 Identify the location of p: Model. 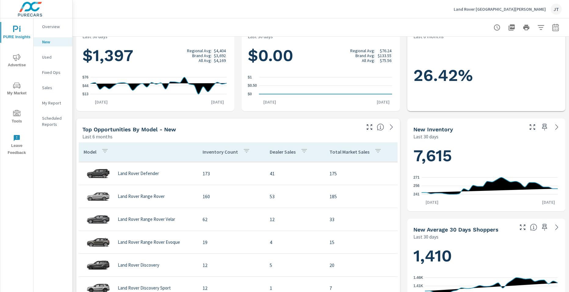
(90, 152).